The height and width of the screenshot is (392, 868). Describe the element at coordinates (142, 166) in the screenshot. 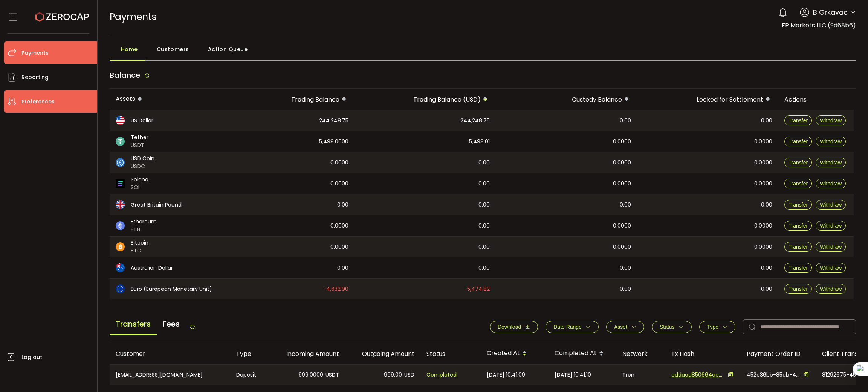

I see `span: USDC` at that location.